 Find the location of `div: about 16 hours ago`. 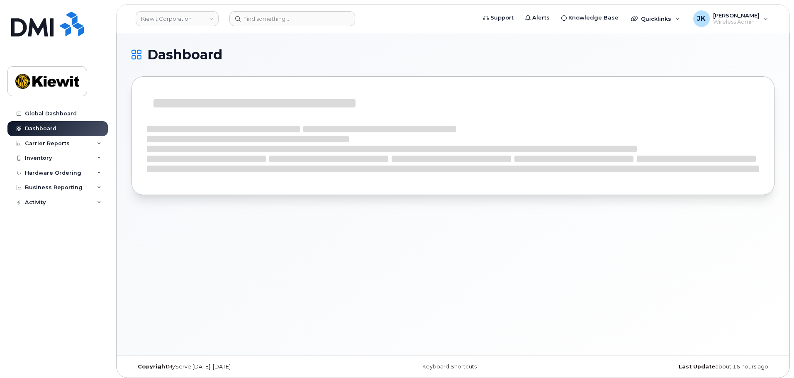

div: about 16 hours ago is located at coordinates (667, 367).